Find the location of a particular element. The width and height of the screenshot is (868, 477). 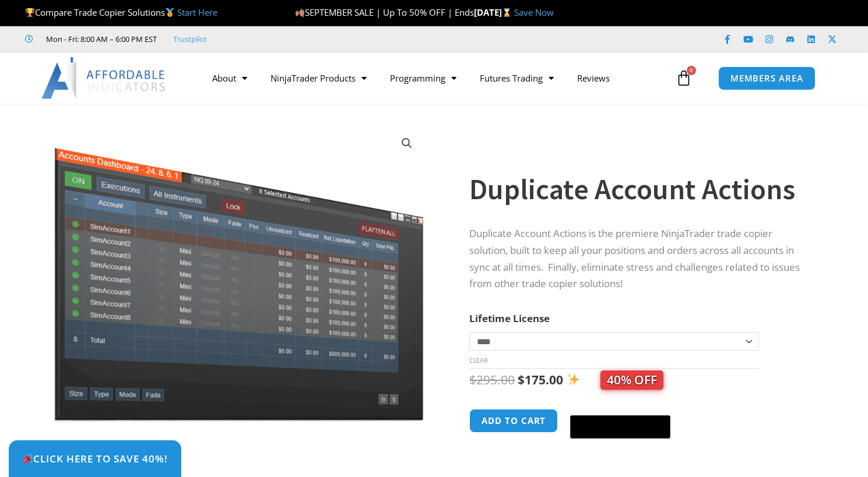

a: 0 is located at coordinates (684, 78).